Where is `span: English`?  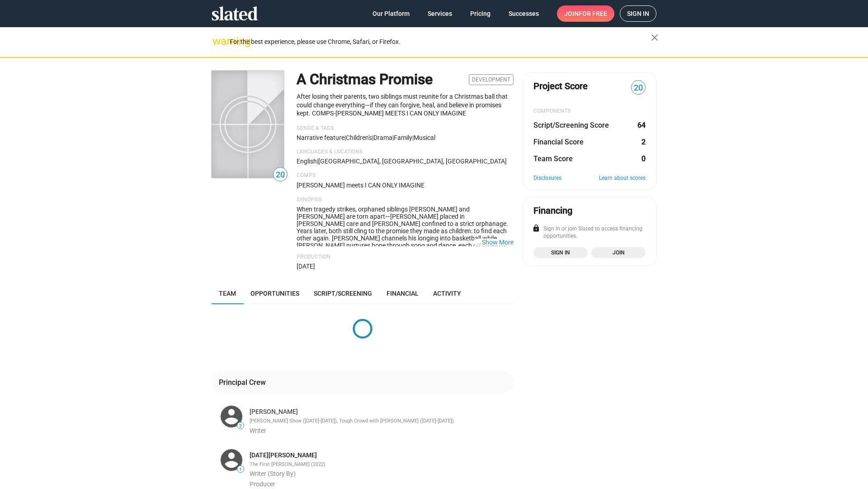
span: English is located at coordinates (307, 161).